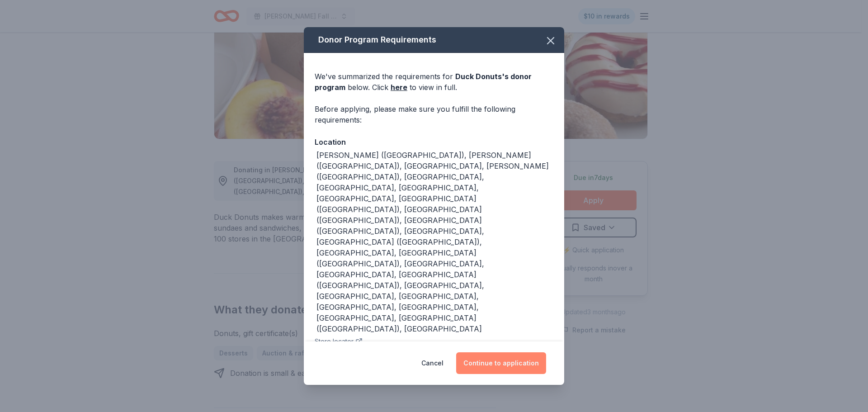 This screenshot has width=868, height=412. I want to click on button: Continue to application, so click(501, 363).